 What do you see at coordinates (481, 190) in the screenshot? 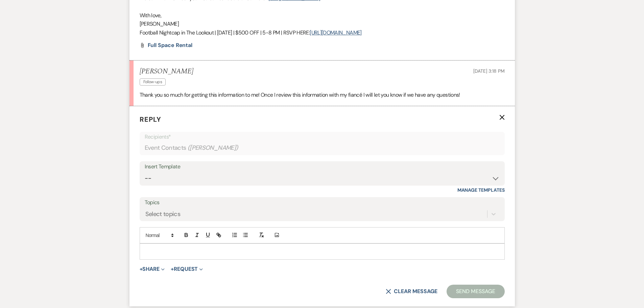
I see `a: Manage Templates` at bounding box center [481, 190].